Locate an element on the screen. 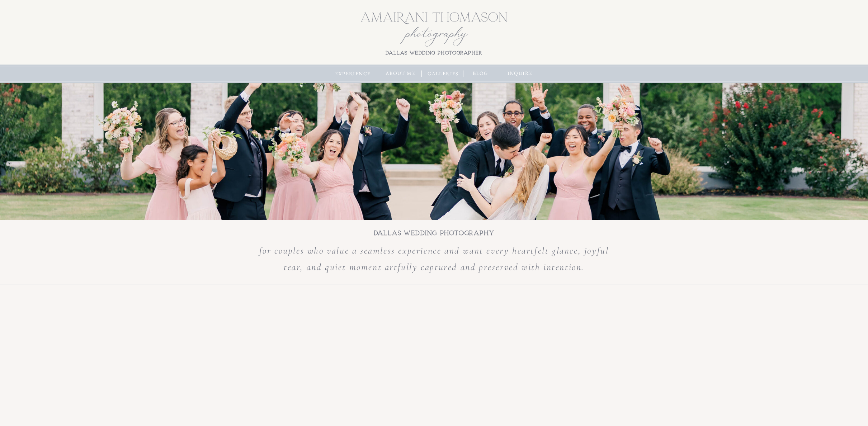 This screenshot has width=868, height=426. nav: galleries is located at coordinates (443, 74).